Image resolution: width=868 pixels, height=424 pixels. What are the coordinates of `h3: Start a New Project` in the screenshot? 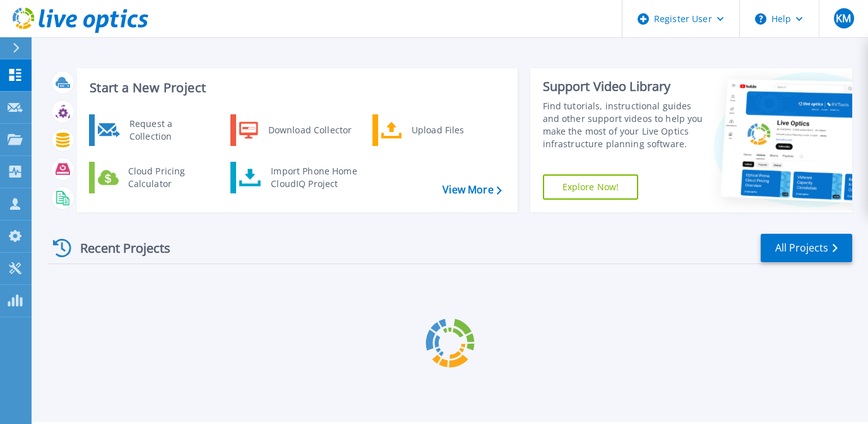 It's located at (295, 88).